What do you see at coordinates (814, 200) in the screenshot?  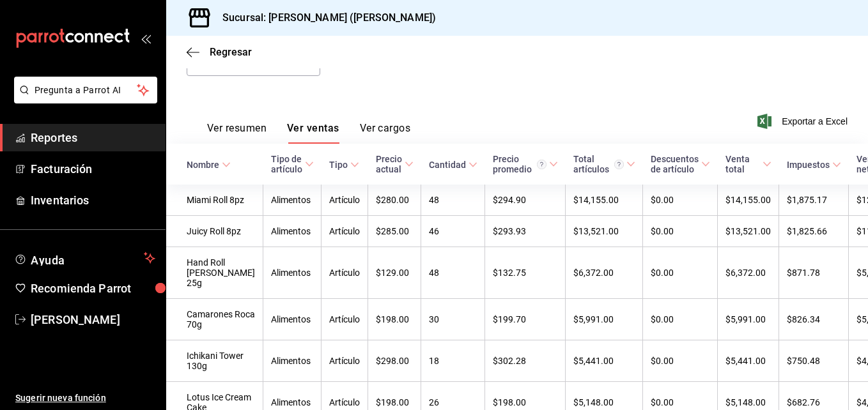 I see `td: $1,875.17` at bounding box center [814, 200].